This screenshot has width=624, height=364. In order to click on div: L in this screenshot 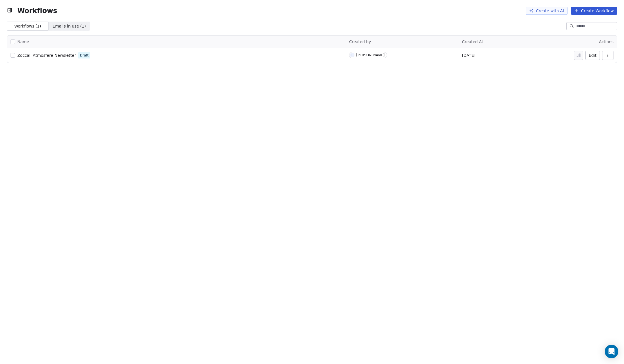, I will do `click(352, 55)`.